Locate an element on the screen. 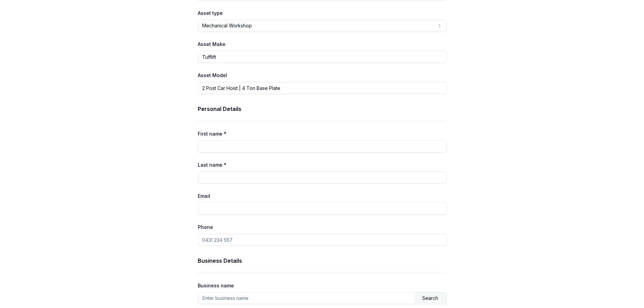  label: Email is located at coordinates (204, 196).